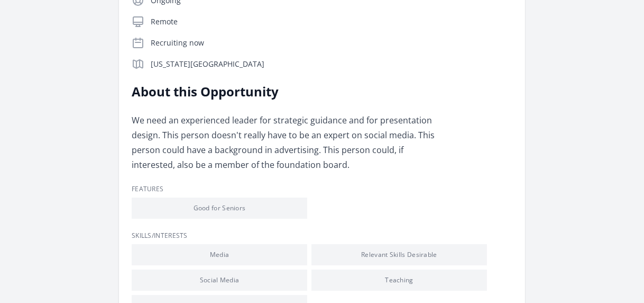 The height and width of the screenshot is (303, 644). What do you see at coordinates (286, 143) in the screenshot?
I see `p: We need an experienced leader for strategic guidance and for presentation design. This person doe...` at bounding box center [286, 143].